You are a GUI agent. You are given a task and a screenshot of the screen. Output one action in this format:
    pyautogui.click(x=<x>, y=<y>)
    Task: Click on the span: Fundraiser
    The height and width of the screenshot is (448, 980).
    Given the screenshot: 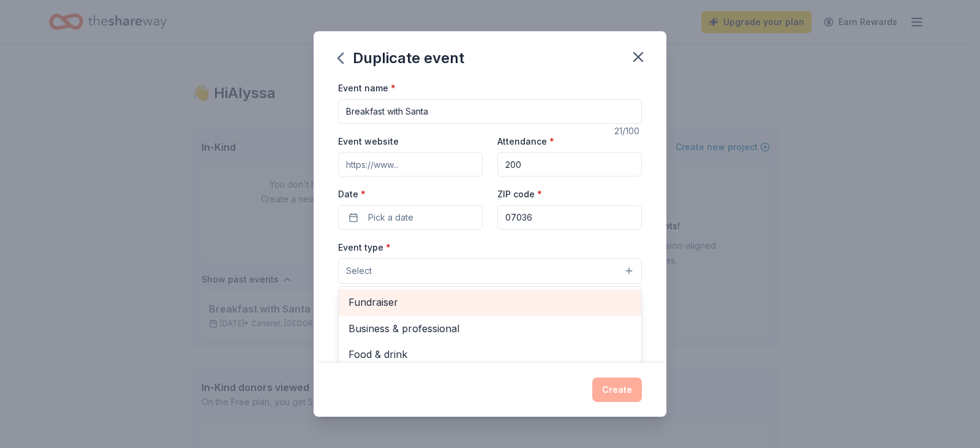 What is the action you would take?
    pyautogui.click(x=490, y=302)
    